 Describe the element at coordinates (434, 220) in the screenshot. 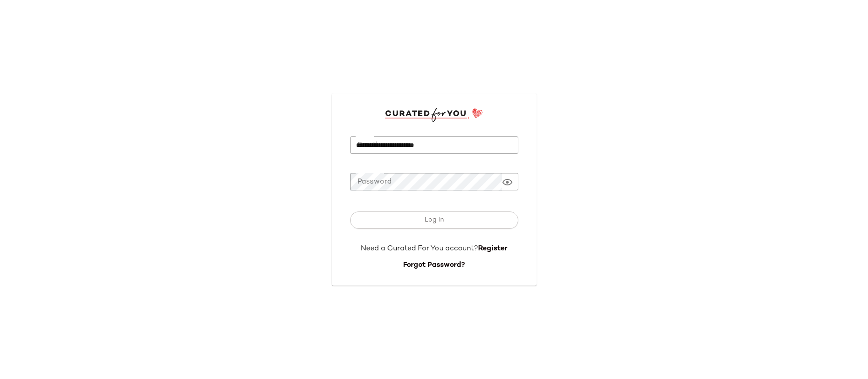

I see `button: Log In` at that location.